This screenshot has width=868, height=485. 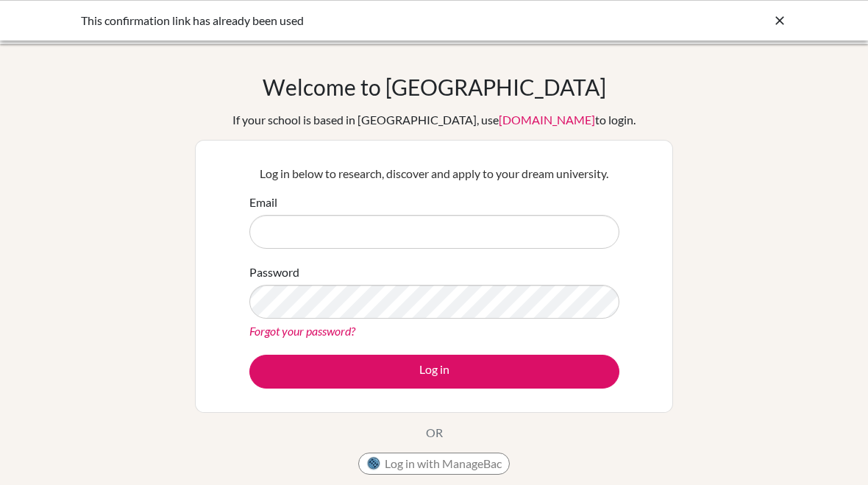 What do you see at coordinates (274, 272) in the screenshot?
I see `label: Password` at bounding box center [274, 272].